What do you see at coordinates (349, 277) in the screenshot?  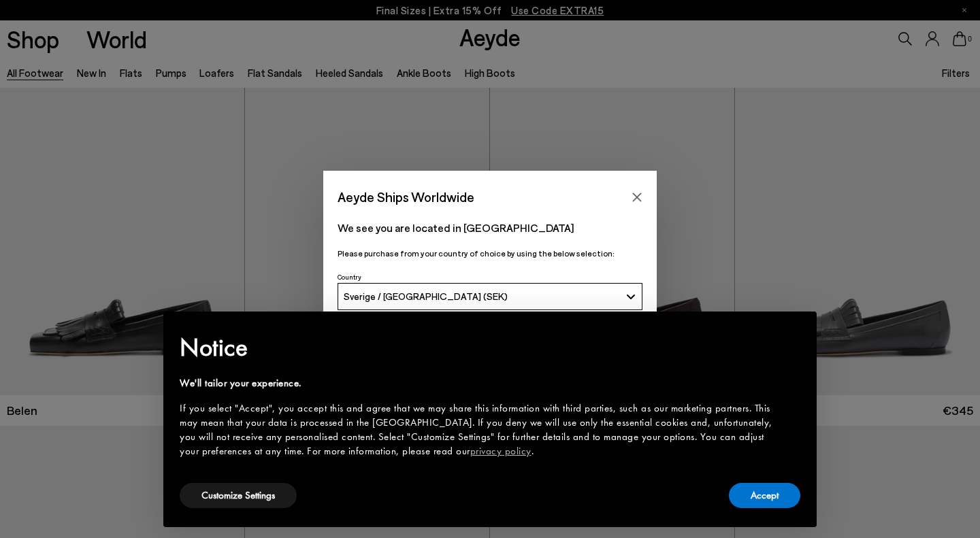 I see `span: Country` at bounding box center [349, 277].